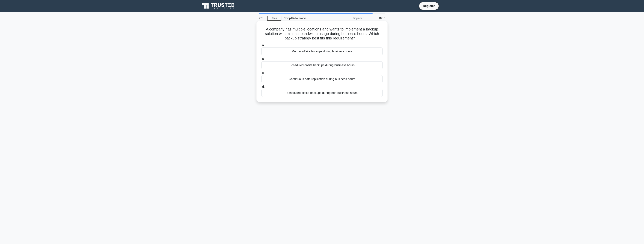  I want to click on div: Manual offsite backups during business hours, so click(322, 51).